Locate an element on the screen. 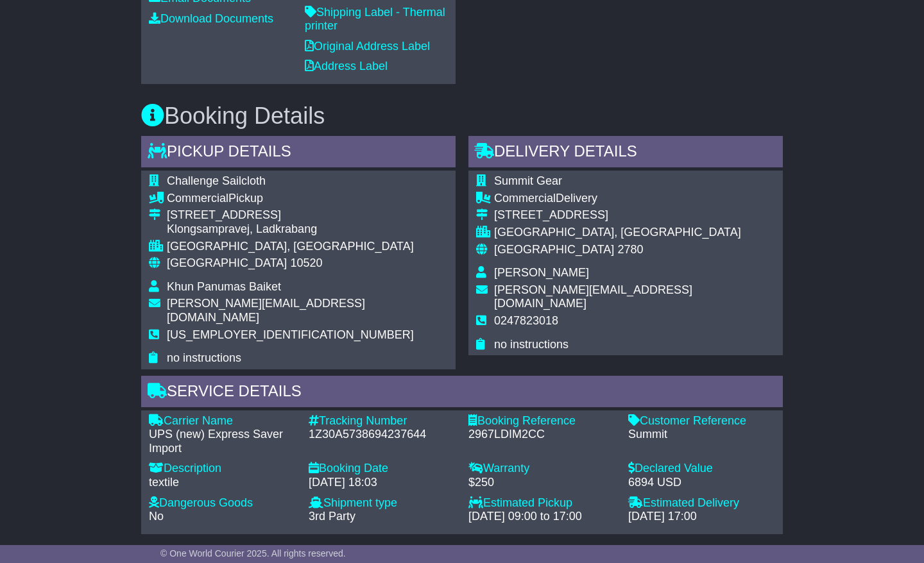 Image resolution: width=924 pixels, height=563 pixels. div: UPS (new) Express Saver Import is located at coordinates (222, 441).